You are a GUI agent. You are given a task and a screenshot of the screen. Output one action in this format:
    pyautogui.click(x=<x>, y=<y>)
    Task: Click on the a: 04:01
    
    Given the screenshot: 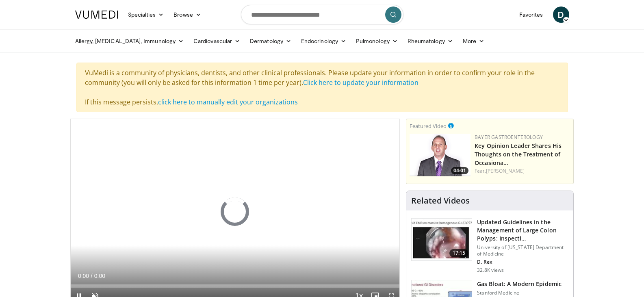 What is the action you would take?
    pyautogui.click(x=440, y=155)
    